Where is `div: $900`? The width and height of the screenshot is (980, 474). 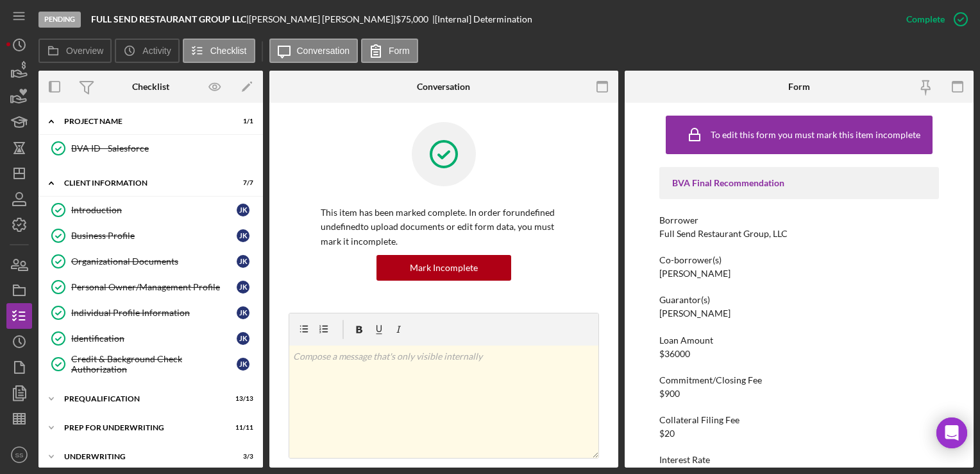
div: $900 is located at coordinates (669, 394).